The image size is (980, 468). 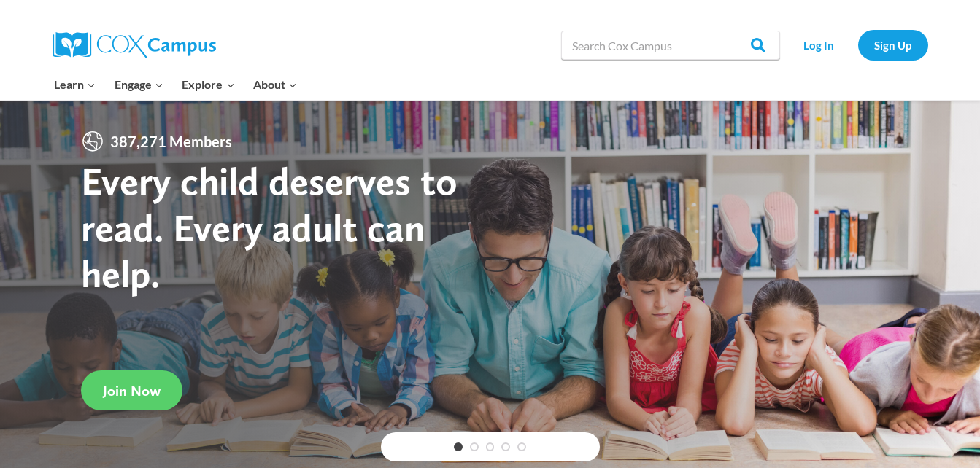 I want to click on a: 1, so click(x=458, y=447).